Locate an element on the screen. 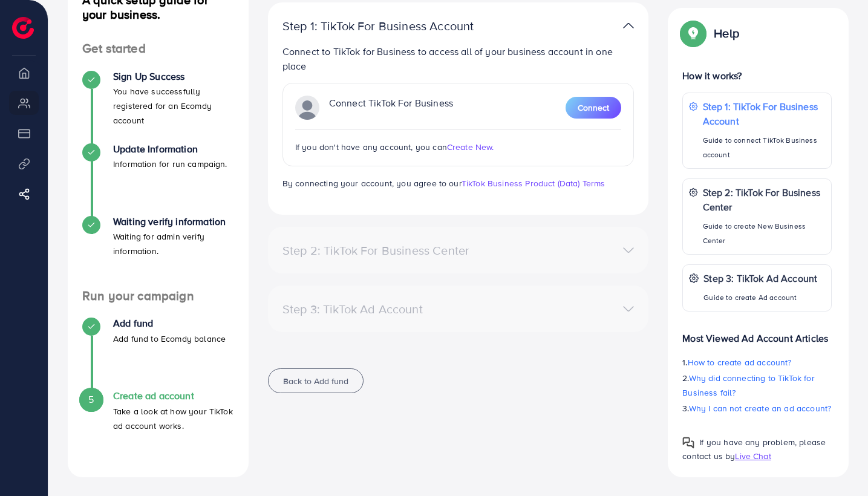 The width and height of the screenshot is (868, 496). li: Waiting verify information is located at coordinates (157, 253).